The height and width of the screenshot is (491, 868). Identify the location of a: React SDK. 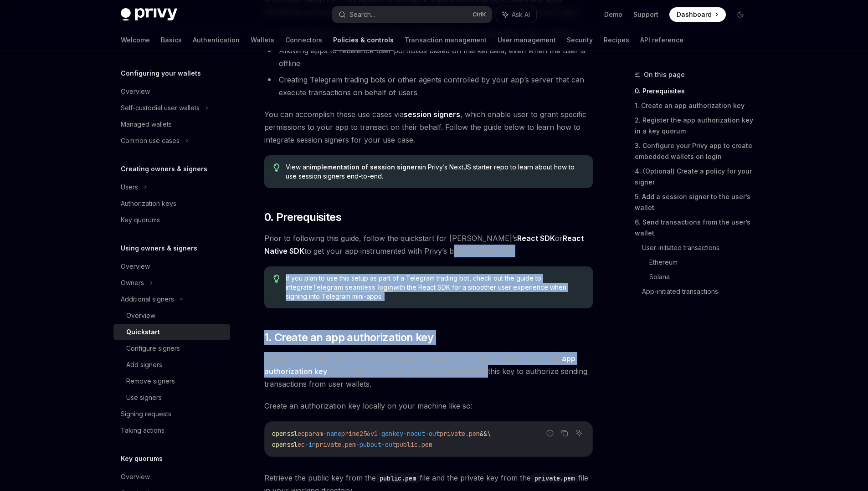
(536, 238).